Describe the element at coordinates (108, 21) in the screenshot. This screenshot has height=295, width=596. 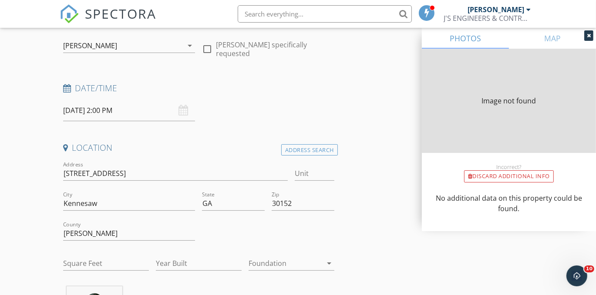
I see `a: SPECTORA` at that location.